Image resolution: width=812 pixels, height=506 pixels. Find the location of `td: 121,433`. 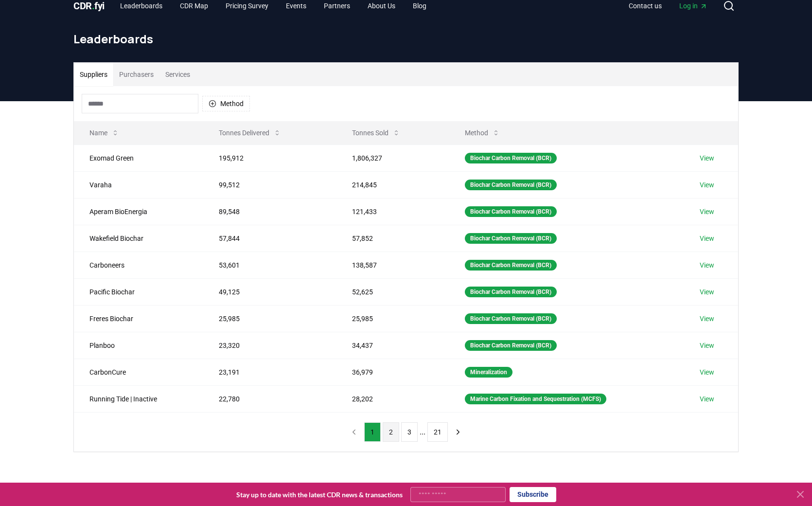

td: 121,433 is located at coordinates (393, 211).